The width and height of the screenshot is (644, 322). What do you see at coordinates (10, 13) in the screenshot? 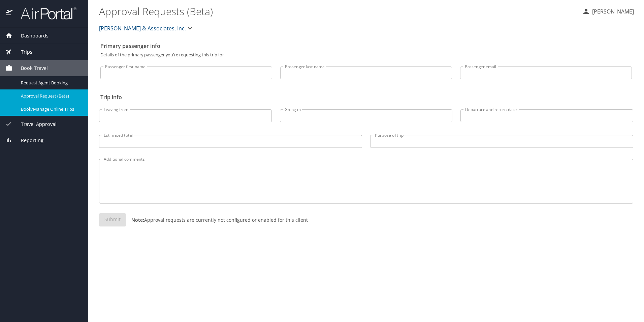
I see `img: icon-airportal.png` at bounding box center [10, 13].